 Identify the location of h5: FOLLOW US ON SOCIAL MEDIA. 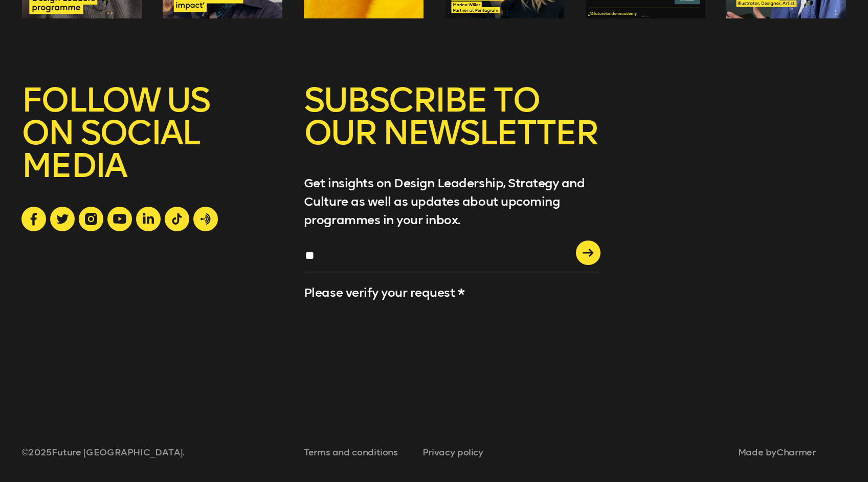
(152, 145).